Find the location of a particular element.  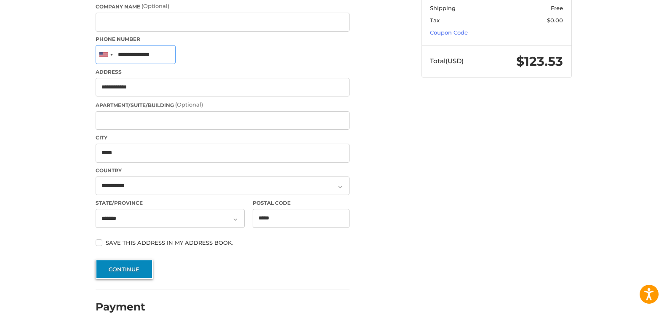

span: $123.53 is located at coordinates (540, 61).